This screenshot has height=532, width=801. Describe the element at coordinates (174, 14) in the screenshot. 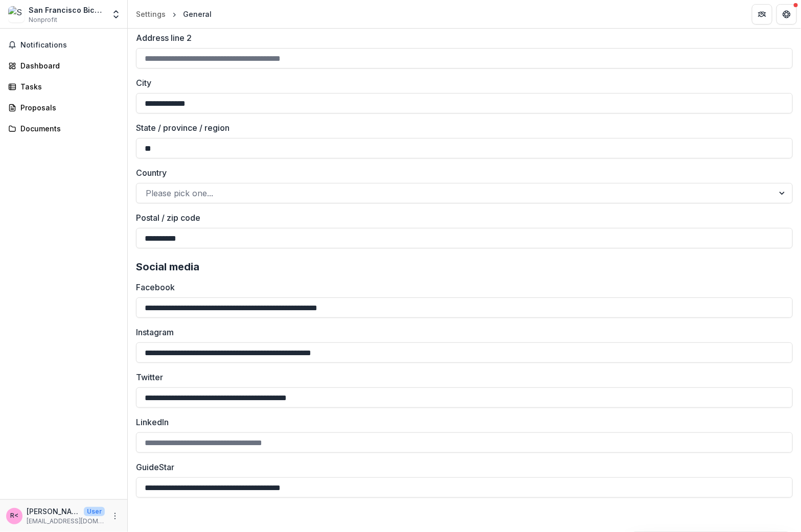

I see `nav: breadcrumb` at that location.